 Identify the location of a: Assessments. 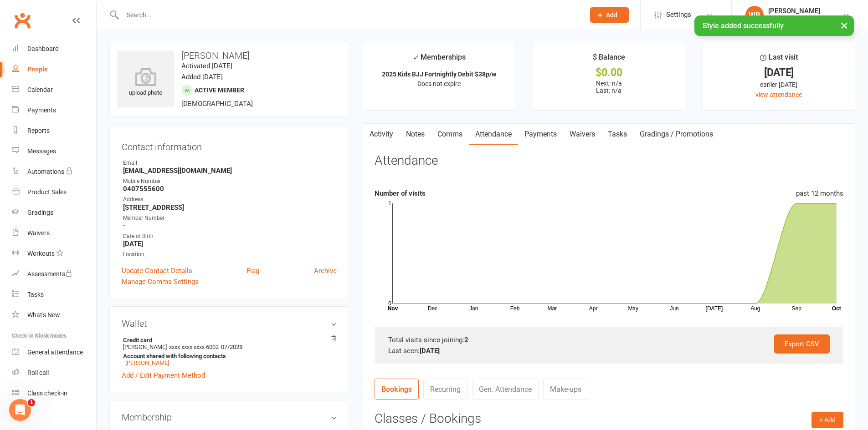
(54, 274).